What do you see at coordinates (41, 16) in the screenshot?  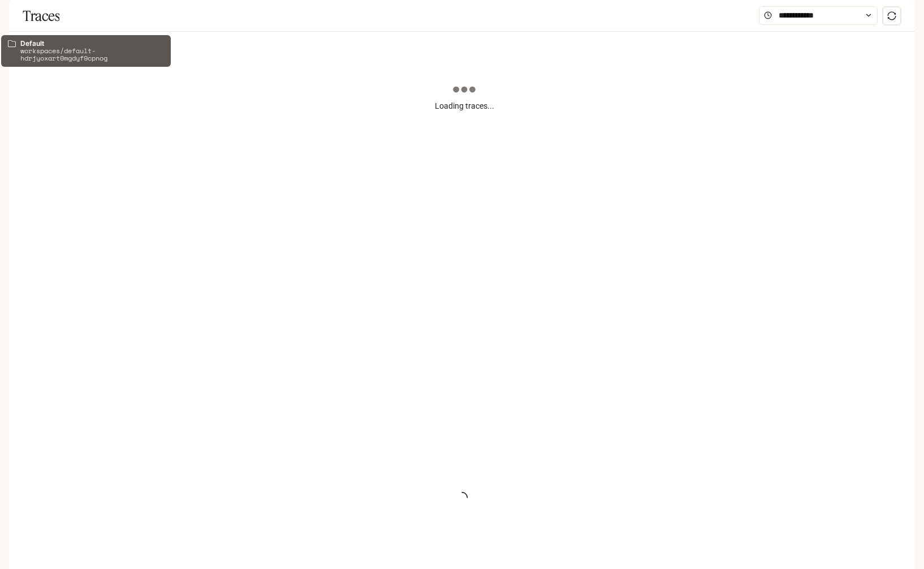 I see `h1: Traces` at bounding box center [41, 16].